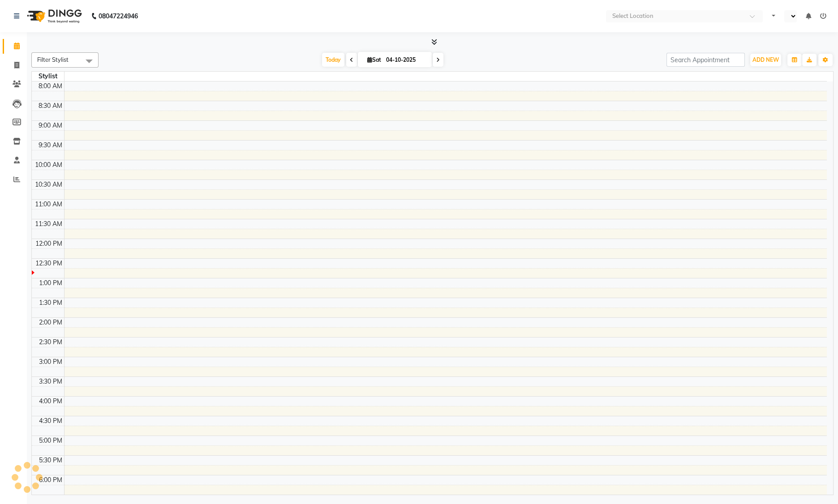 This screenshot has width=838, height=504. Describe the element at coordinates (406, 60) in the screenshot. I see `input: 2025-10-04` at that location.